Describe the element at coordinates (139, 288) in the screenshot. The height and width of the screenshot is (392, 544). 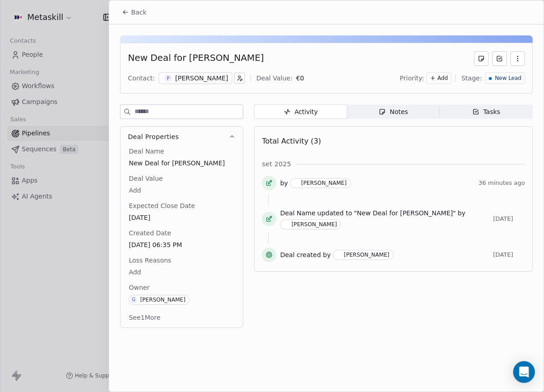
I see `span: Owner` at that location.